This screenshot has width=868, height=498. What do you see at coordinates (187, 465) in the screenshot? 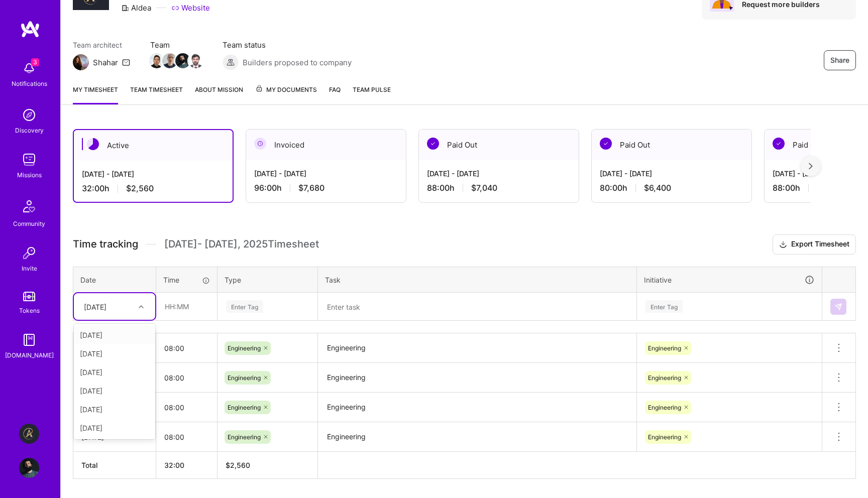
I see `th: 32:00` at bounding box center [187, 465].